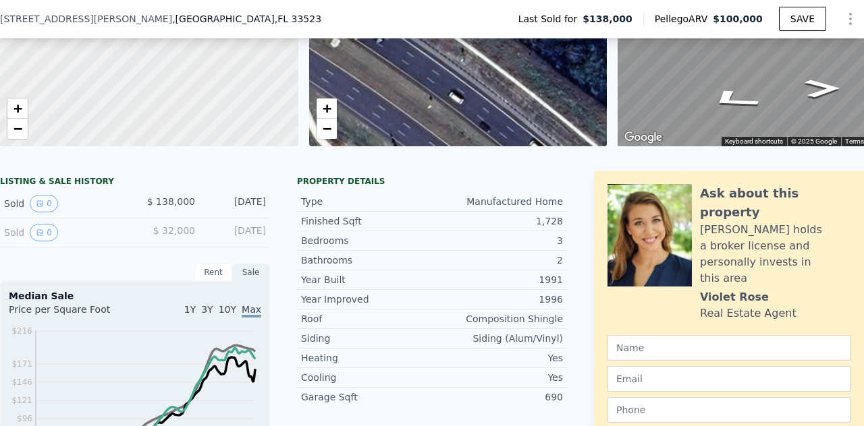 The height and width of the screenshot is (426, 864). What do you see at coordinates (135, 296) in the screenshot?
I see `div: Median Sale` at bounding box center [135, 296].